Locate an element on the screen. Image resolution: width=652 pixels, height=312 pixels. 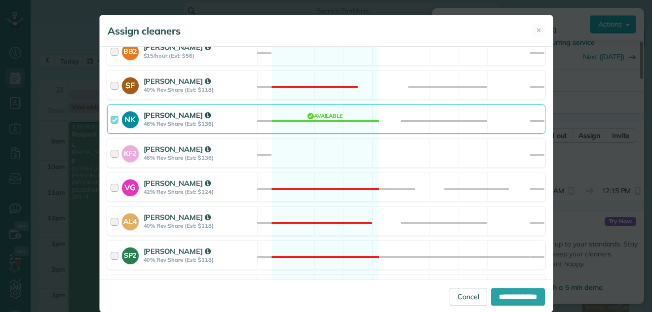
strong: 42% Rev Share (Est: $124) is located at coordinates (199, 192).